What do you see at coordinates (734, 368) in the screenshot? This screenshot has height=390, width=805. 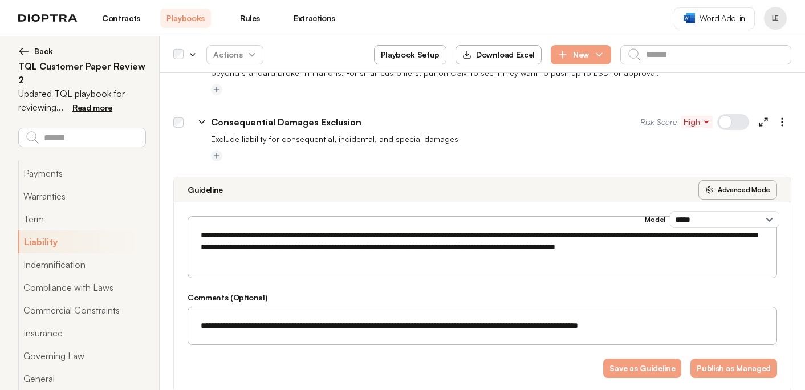 I see `button: Publish as Managed` at bounding box center [734, 368].